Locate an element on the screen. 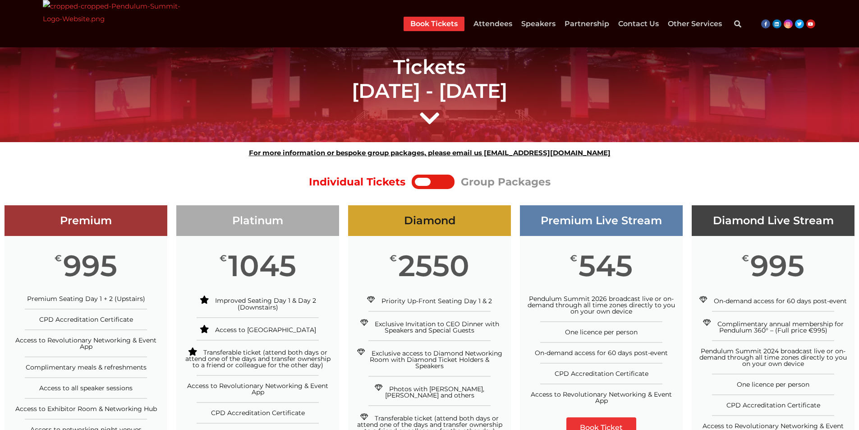 Image resolution: width=859 pixels, height=430 pixels. span: Exclusive Invitation to CEO Dinner with Speakers and Special Guests is located at coordinates (437, 327).